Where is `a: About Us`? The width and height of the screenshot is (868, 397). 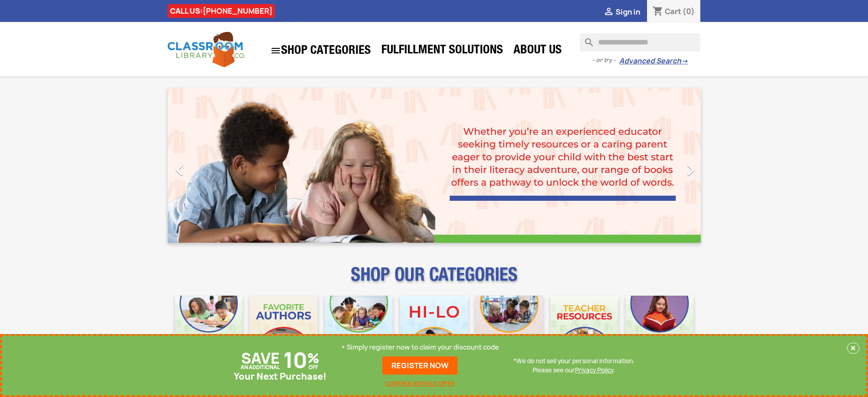 a: About Us is located at coordinates (538, 51).